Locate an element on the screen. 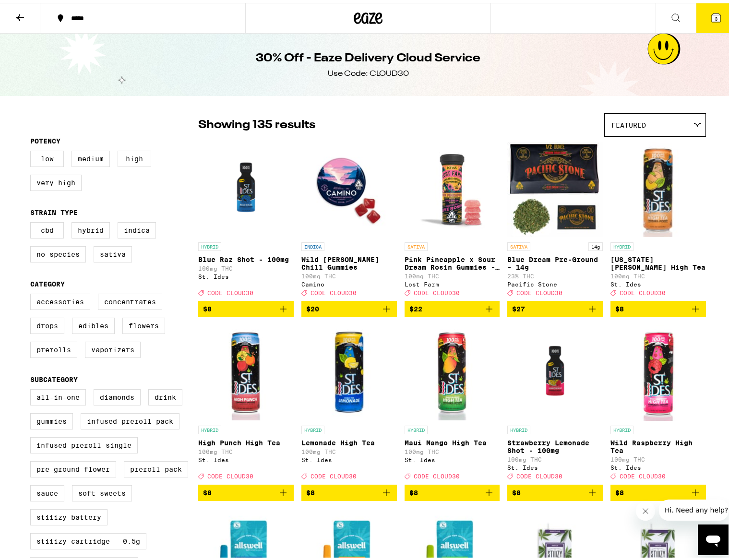  img: St. Ides - Maui Mango High Tea is located at coordinates (452, 370).